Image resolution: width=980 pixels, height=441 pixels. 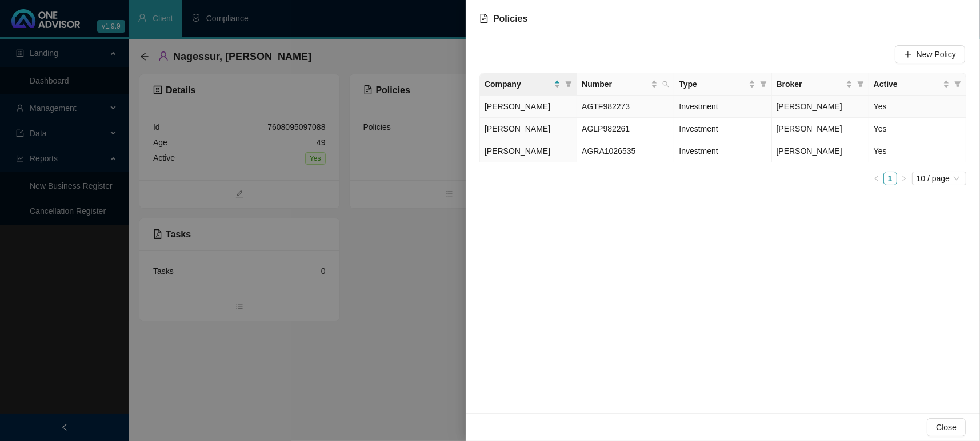 What do you see at coordinates (876, 179) in the screenshot?
I see `button: left` at bounding box center [876, 179].